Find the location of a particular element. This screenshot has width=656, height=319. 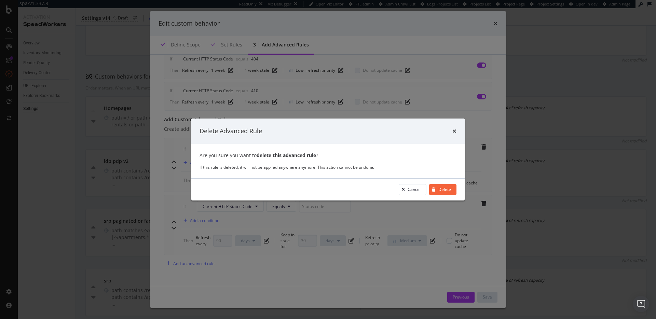

div: Cancel is located at coordinates (414, 189).